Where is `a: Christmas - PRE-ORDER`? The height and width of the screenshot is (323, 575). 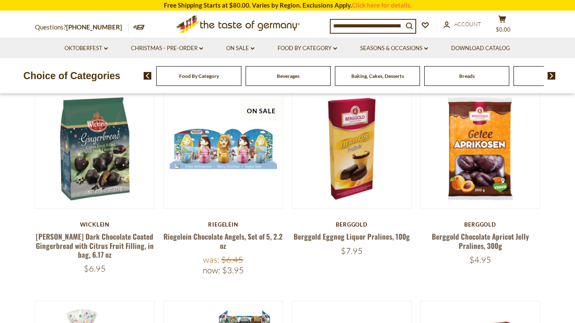
a: Christmas - PRE-ORDER is located at coordinates (167, 48).